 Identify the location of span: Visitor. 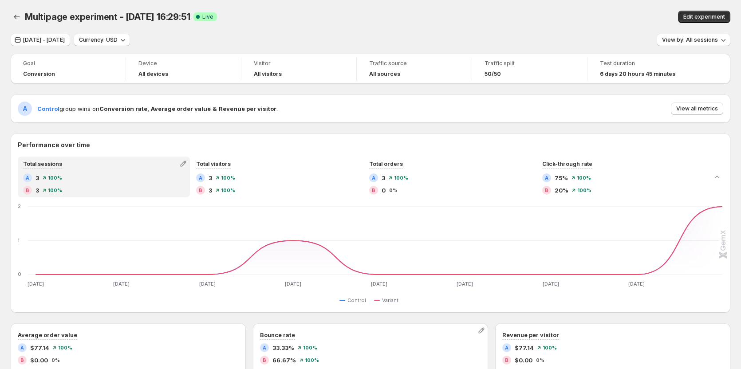
(299, 63).